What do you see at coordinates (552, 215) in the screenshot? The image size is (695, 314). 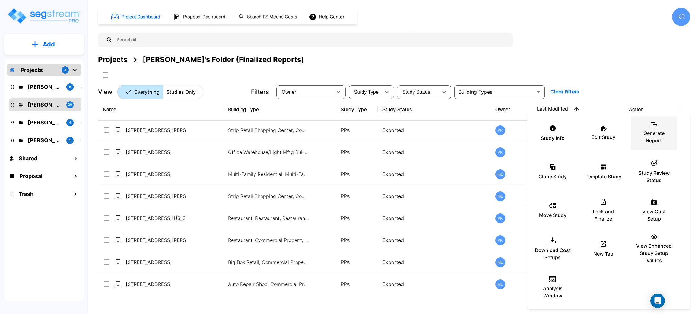 I see `p: Move Study` at bounding box center [552, 215].